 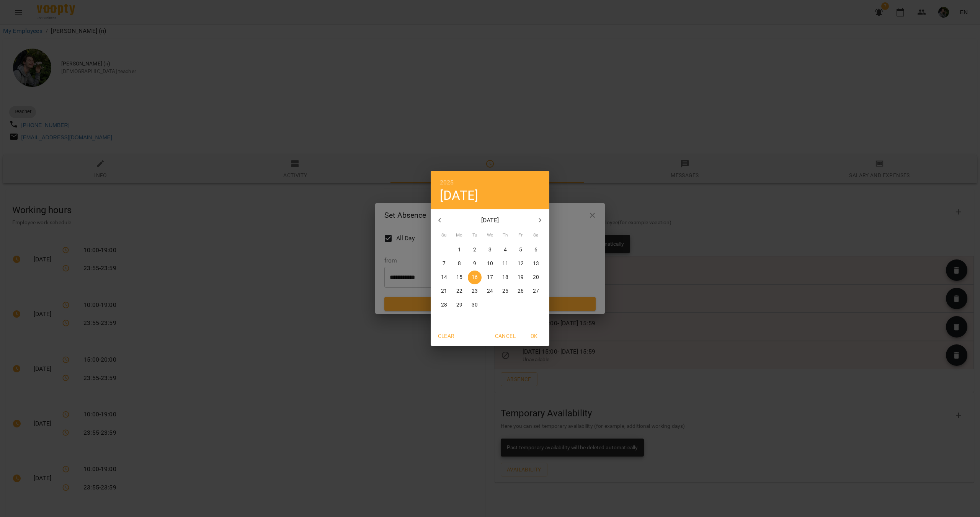 I want to click on button: 5, so click(x=521, y=250).